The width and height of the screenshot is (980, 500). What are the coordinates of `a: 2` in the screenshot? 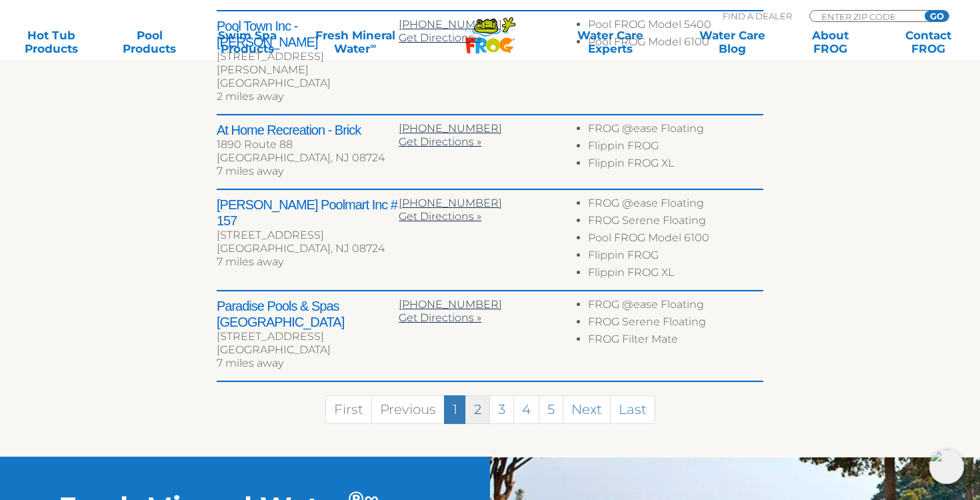 It's located at (478, 409).